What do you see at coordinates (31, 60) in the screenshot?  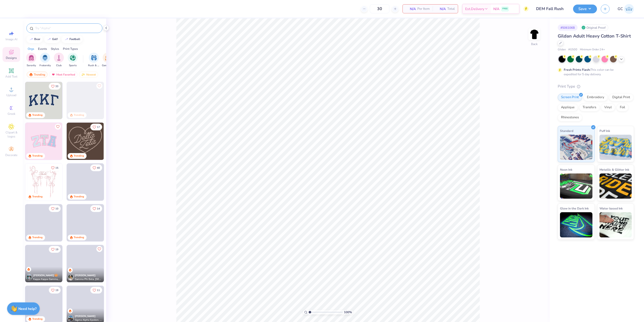 I see `div: filter for Sorority` at bounding box center [31, 60].